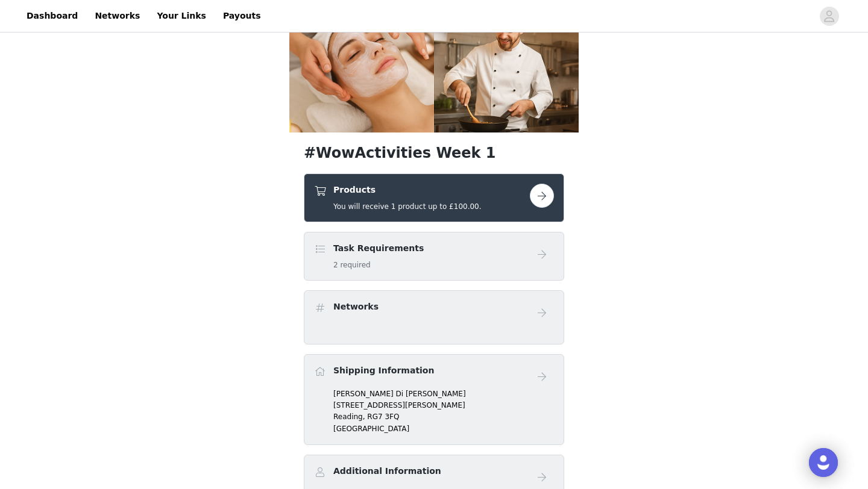  What do you see at coordinates (434, 318) in the screenshot?
I see `div: Networks` at bounding box center [434, 318].